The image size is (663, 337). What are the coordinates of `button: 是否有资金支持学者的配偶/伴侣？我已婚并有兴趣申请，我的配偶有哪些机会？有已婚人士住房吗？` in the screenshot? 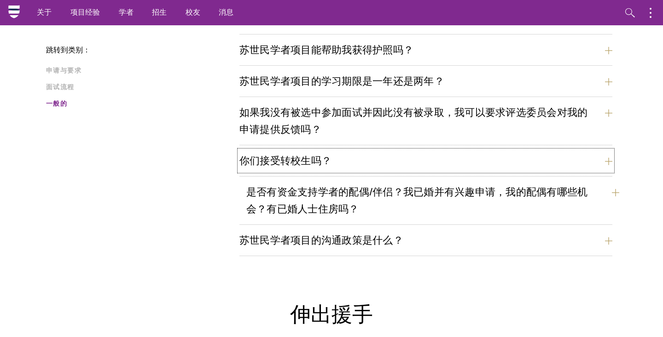 It's located at (433, 201).